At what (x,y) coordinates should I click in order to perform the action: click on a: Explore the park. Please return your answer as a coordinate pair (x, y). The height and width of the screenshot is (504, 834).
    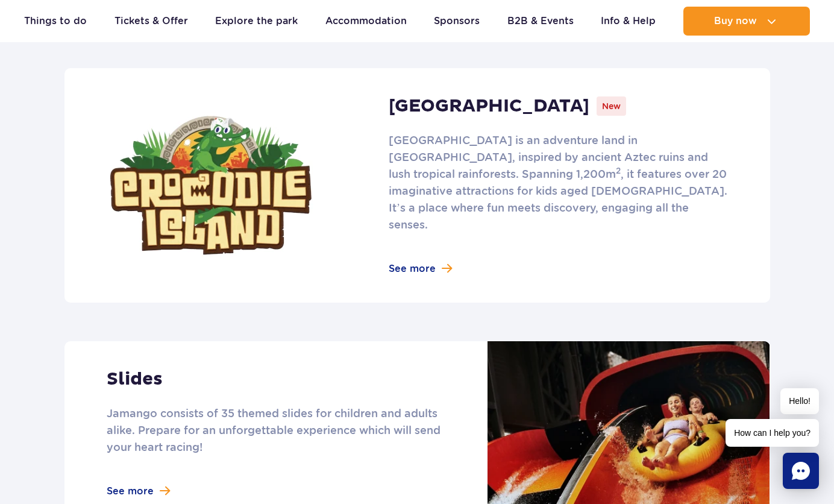
    Looking at the image, I should click on (256, 21).